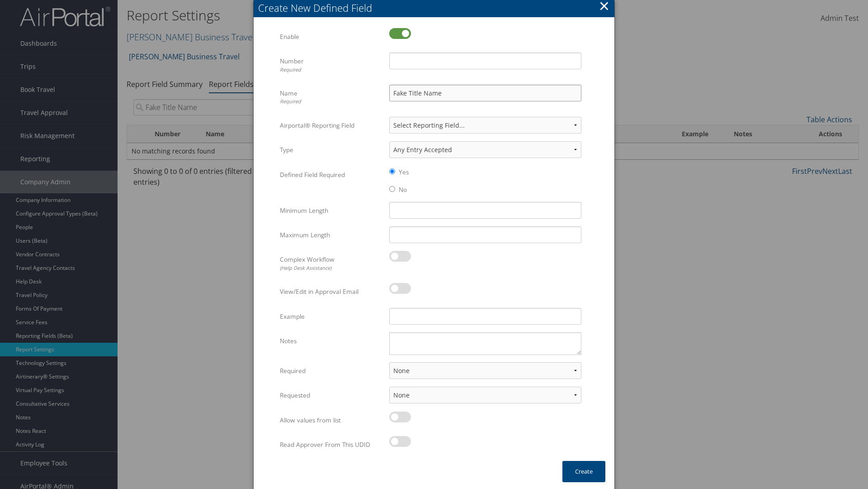 The height and width of the screenshot is (489, 868). Describe the element at coordinates (331, 211) in the screenshot. I see `label: Minimum Length` at that location.